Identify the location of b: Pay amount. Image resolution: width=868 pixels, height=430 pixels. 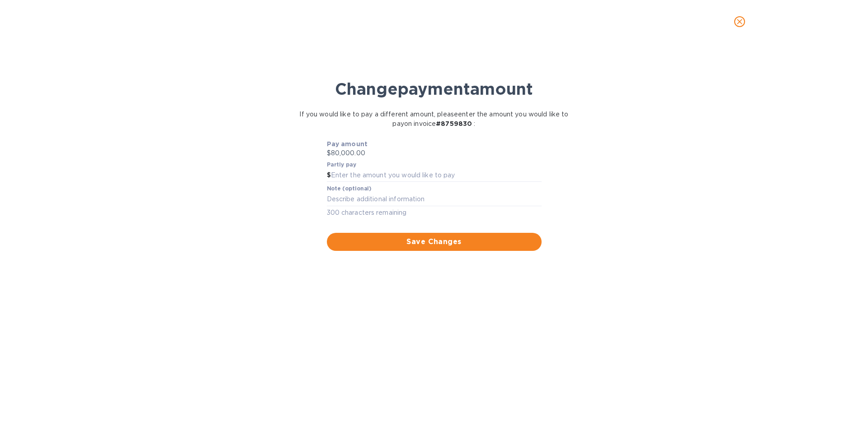
(347, 144).